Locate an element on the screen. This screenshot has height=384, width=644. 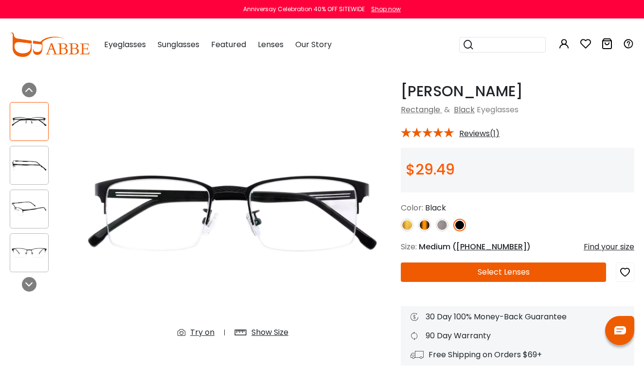
img: chat is located at coordinates (620, 330).